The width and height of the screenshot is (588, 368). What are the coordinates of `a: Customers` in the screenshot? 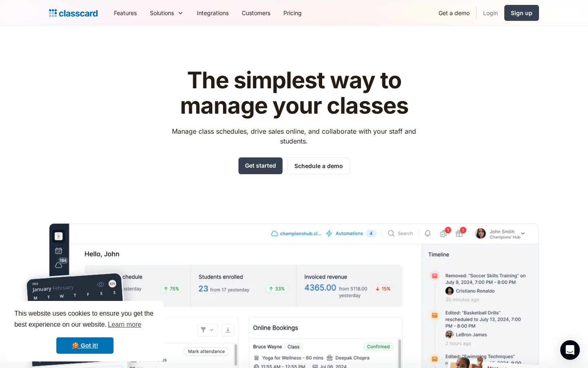 It's located at (256, 13).